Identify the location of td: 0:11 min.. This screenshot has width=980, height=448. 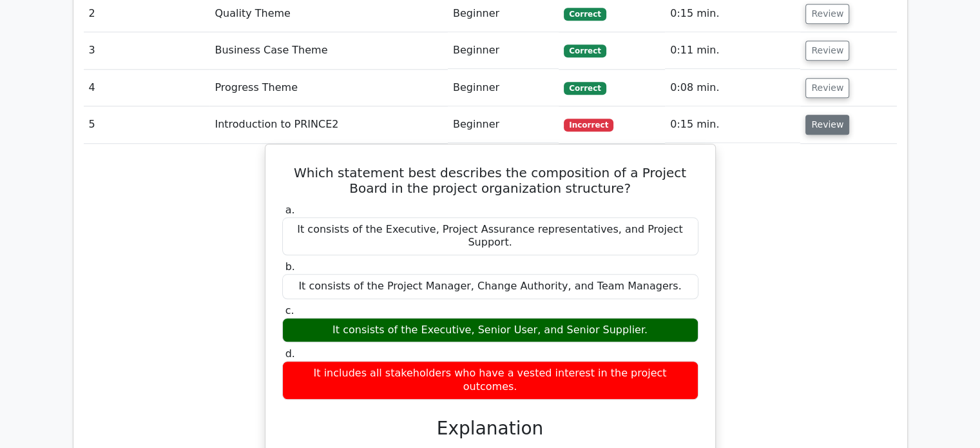
(733, 50).